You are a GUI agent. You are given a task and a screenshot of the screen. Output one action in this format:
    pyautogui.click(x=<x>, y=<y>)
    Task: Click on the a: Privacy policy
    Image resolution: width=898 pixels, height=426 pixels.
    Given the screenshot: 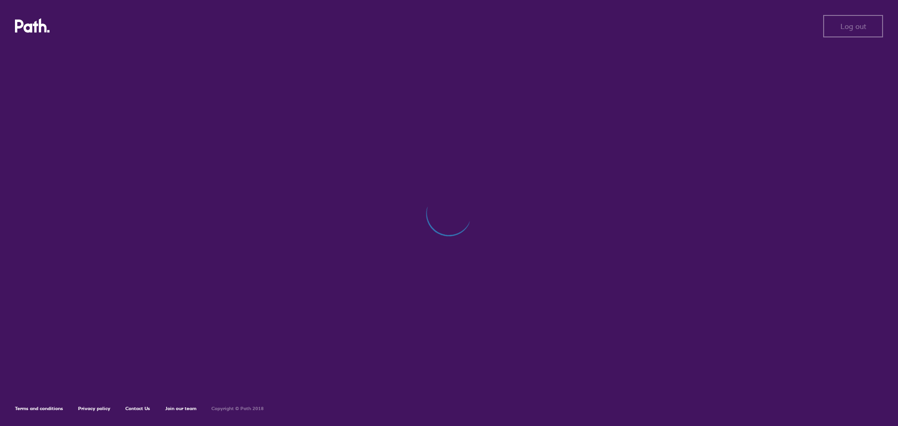 What is the action you would take?
    pyautogui.click(x=94, y=408)
    